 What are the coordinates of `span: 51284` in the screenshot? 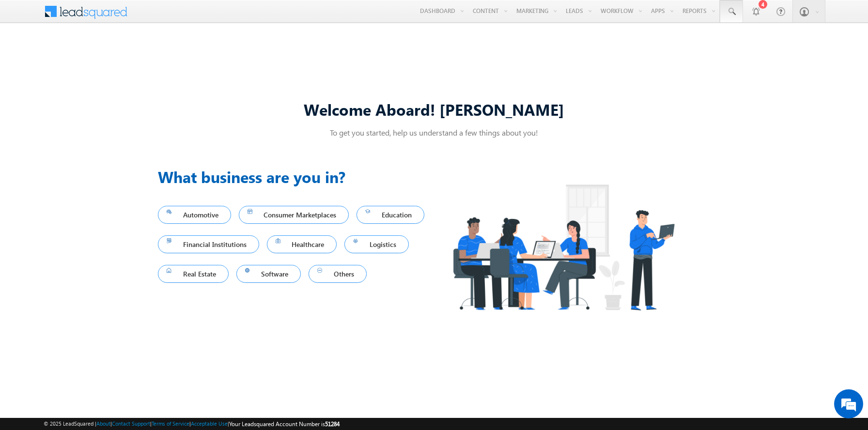 It's located at (333, 424).